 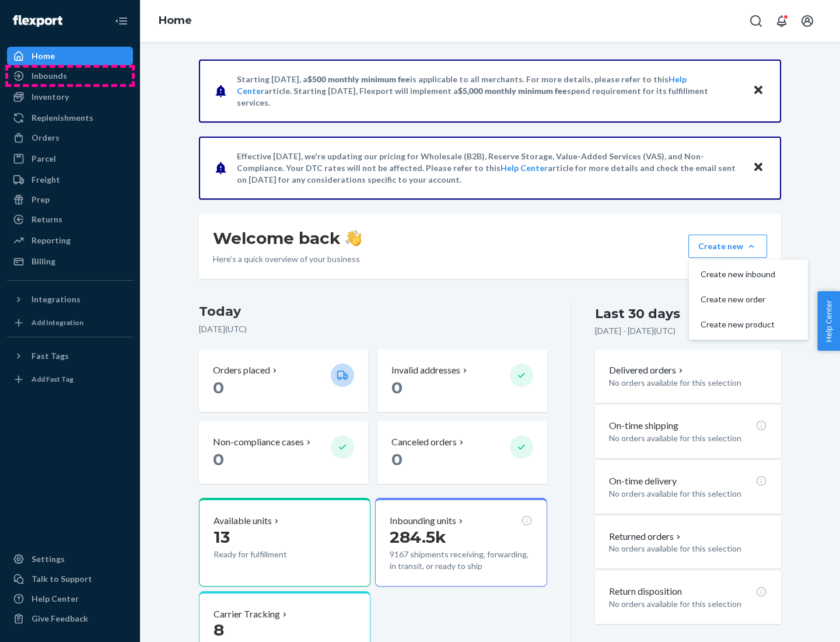 I want to click on button: Create new order, so click(x=749, y=300).